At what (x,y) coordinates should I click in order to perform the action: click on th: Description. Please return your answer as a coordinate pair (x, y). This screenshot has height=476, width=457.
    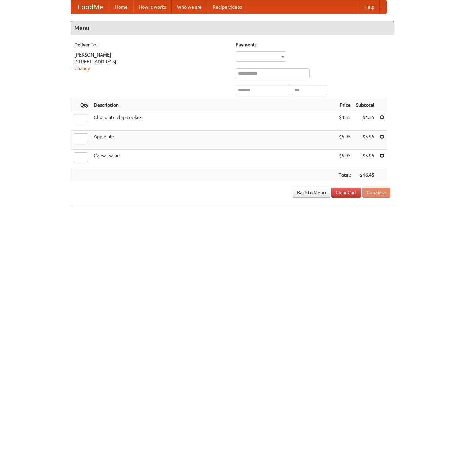
    Looking at the image, I should click on (214, 105).